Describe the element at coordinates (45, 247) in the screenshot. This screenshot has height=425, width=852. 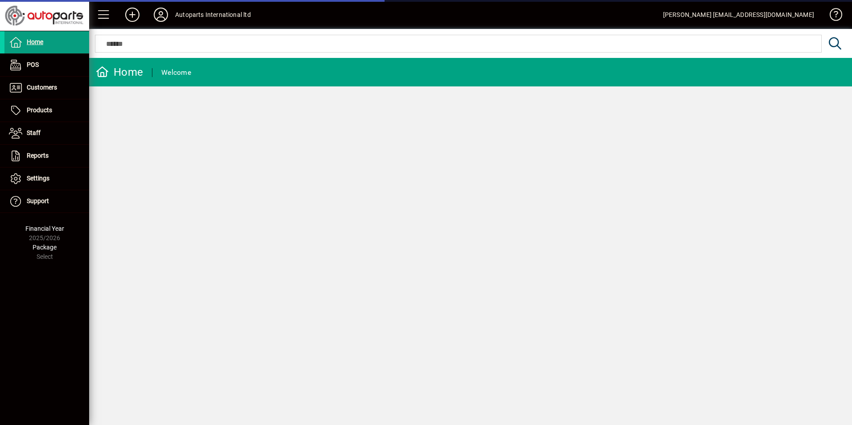
I see `span: Package` at that location.